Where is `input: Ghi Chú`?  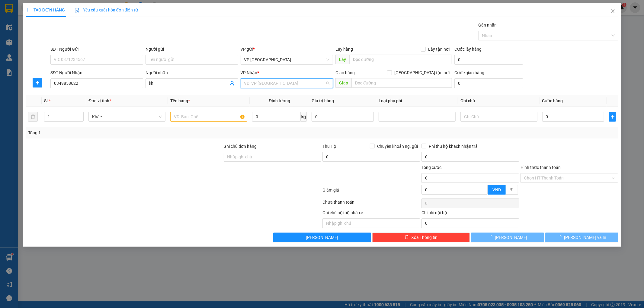 input: Ghi Chú is located at coordinates (499, 117).